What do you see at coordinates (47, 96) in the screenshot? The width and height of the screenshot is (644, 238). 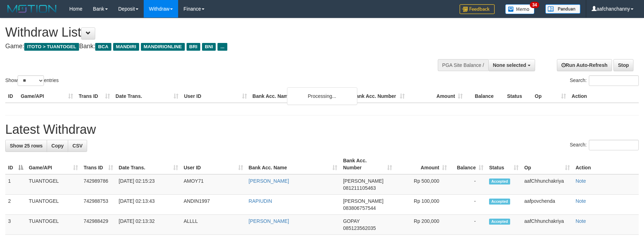 I see `th: Game/API` at bounding box center [47, 96].